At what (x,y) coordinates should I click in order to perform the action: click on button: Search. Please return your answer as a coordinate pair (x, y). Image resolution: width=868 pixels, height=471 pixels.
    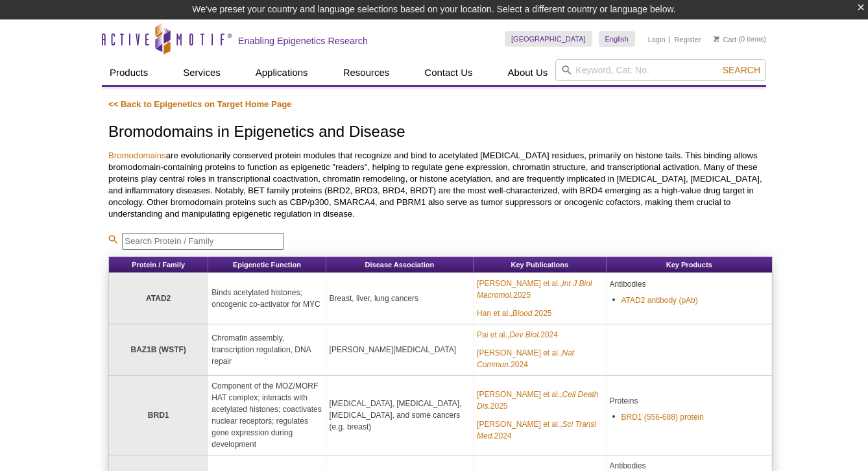
    Looking at the image, I should click on (741, 70).